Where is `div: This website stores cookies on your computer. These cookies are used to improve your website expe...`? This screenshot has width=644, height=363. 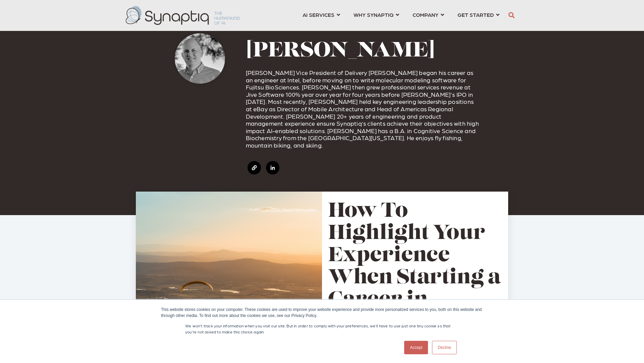
div: This website stores cookies on your computer. These cookies are used to improve your website expe... is located at coordinates (322, 312).